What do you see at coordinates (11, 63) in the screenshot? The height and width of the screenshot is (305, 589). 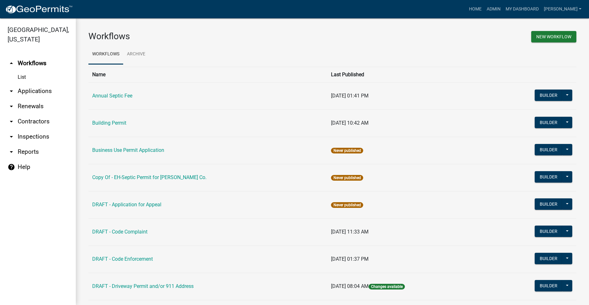 I see `i: arrow_drop_up` at bounding box center [11, 63].